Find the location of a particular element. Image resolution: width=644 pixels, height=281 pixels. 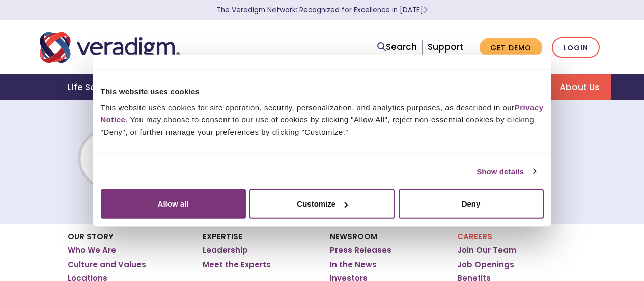

button: Allow all is located at coordinates (173, 204).